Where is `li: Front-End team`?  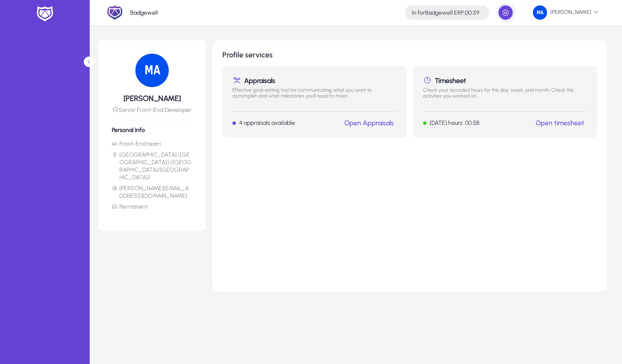 li: Front-End team is located at coordinates (152, 144).